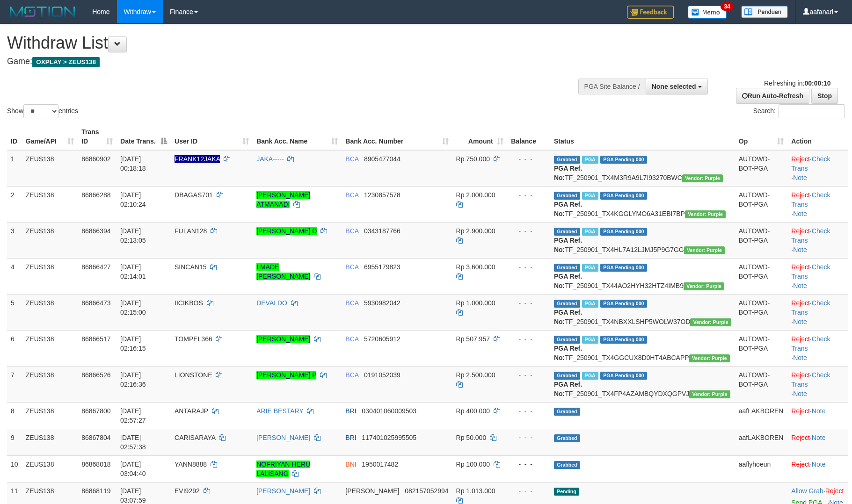 The image size is (852, 504). What do you see at coordinates (566, 491) in the screenshot?
I see `span: Pending` at bounding box center [566, 491].